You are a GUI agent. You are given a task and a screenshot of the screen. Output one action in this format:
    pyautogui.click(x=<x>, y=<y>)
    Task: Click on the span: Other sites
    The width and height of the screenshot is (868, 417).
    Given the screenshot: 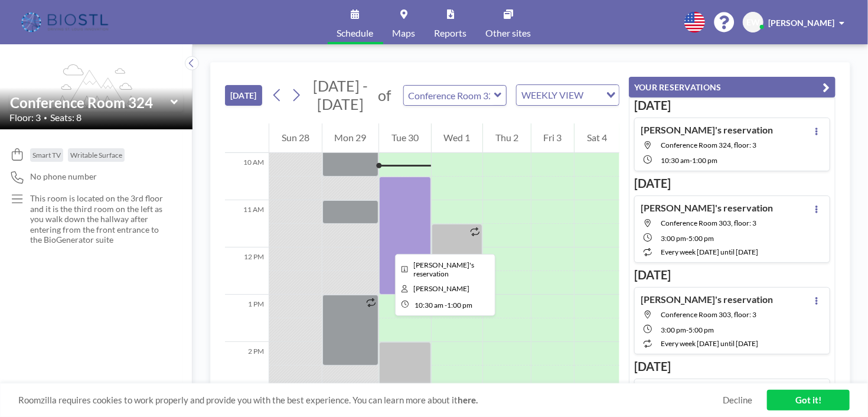 What is the action you would take?
    pyautogui.click(x=508, y=33)
    